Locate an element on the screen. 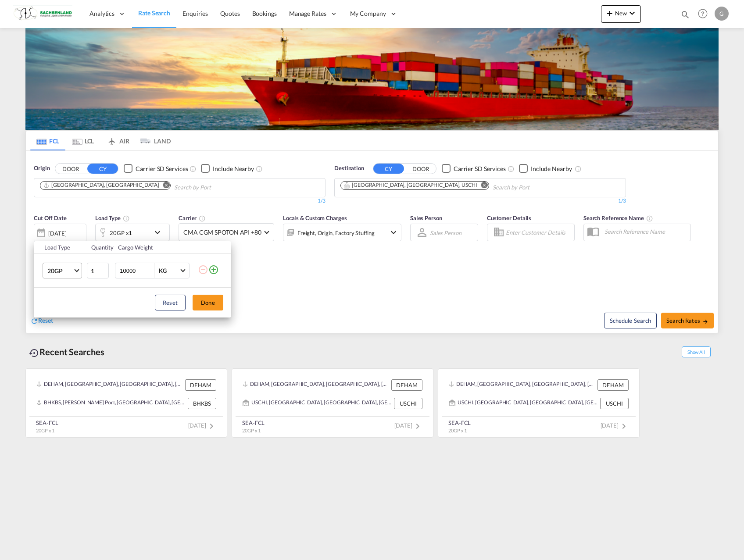 The image size is (744, 560). th: Quantity is located at coordinates (99, 247).